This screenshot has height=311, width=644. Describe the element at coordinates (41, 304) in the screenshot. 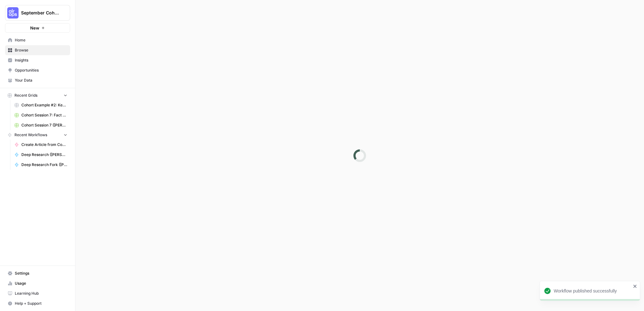

I see `span: Help + Support` at that location.